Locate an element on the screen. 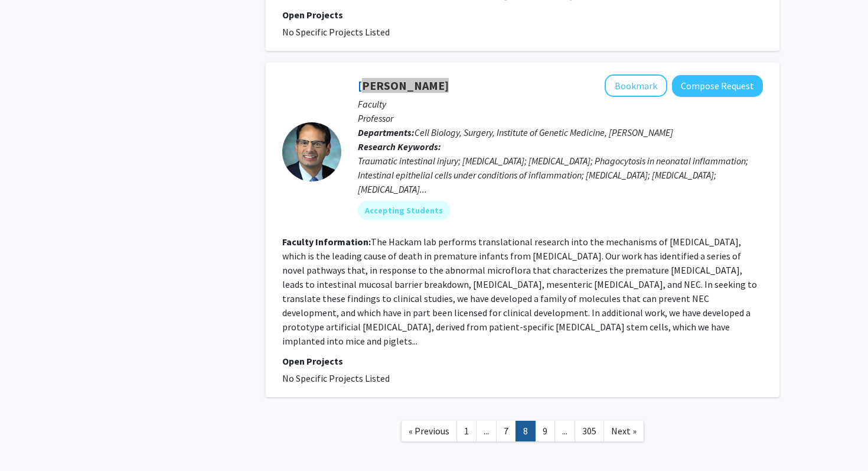 The width and height of the screenshot is (868, 471). b: Research Keywords: is located at coordinates (399, 146).